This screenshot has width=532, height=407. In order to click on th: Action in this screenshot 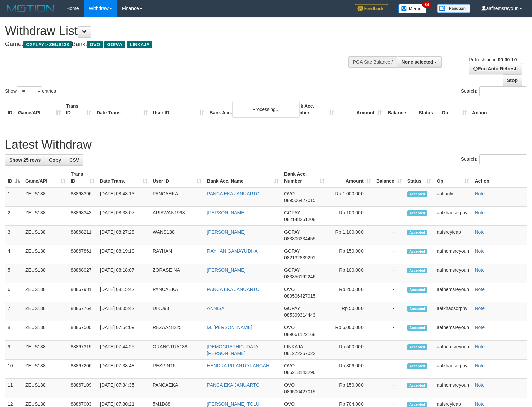, I will do `click(498, 110)`.